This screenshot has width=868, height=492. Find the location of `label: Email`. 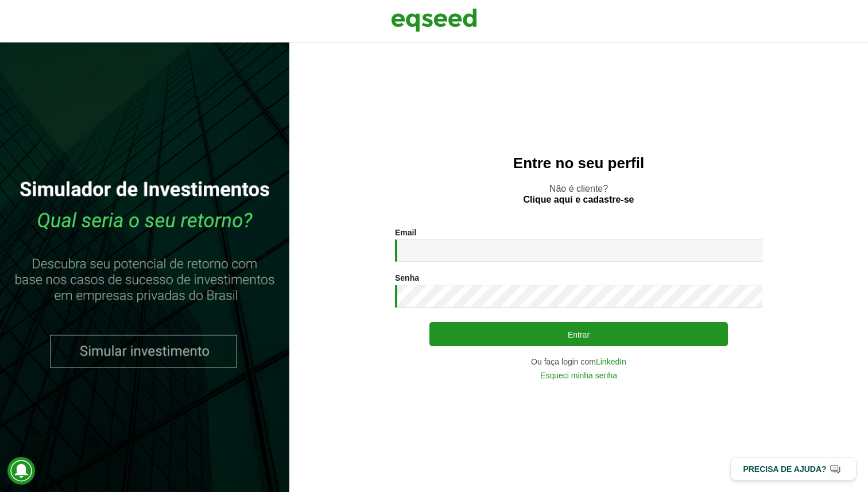

label: Email is located at coordinates (405, 233).